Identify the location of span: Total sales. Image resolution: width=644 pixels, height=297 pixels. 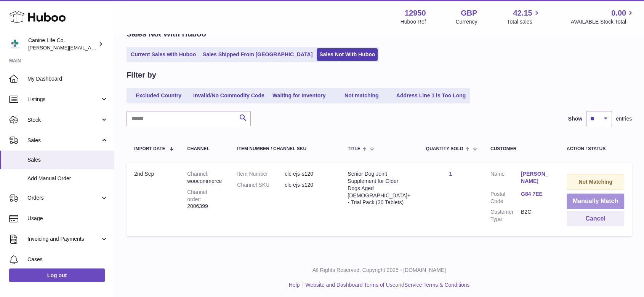
(523, 22).